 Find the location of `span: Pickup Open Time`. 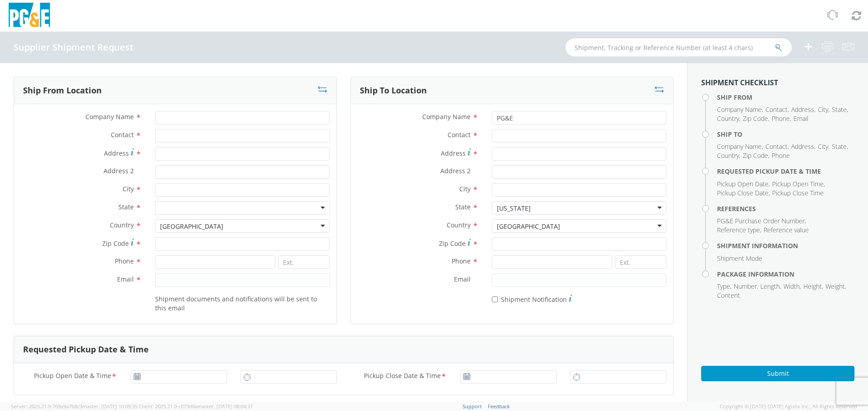

span: Pickup Open Time is located at coordinates (798, 184).